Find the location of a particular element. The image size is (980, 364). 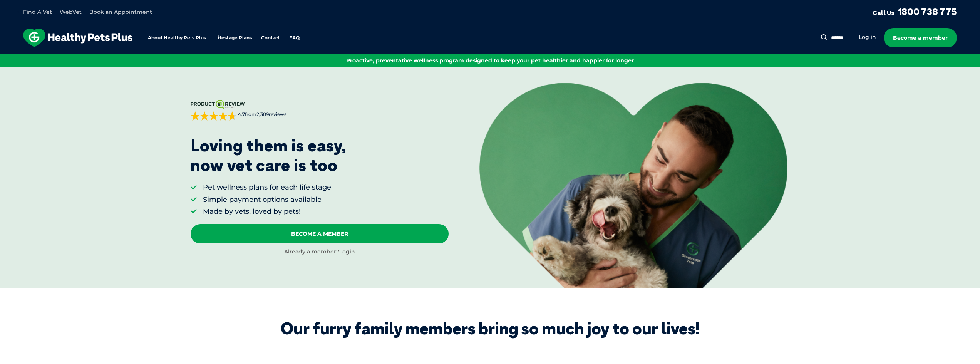

a: Login is located at coordinates (347, 252).